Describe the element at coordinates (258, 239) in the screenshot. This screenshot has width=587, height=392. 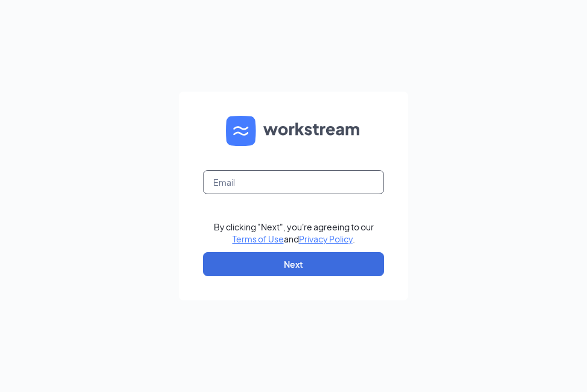
I see `a: Terms of Use` at that location.